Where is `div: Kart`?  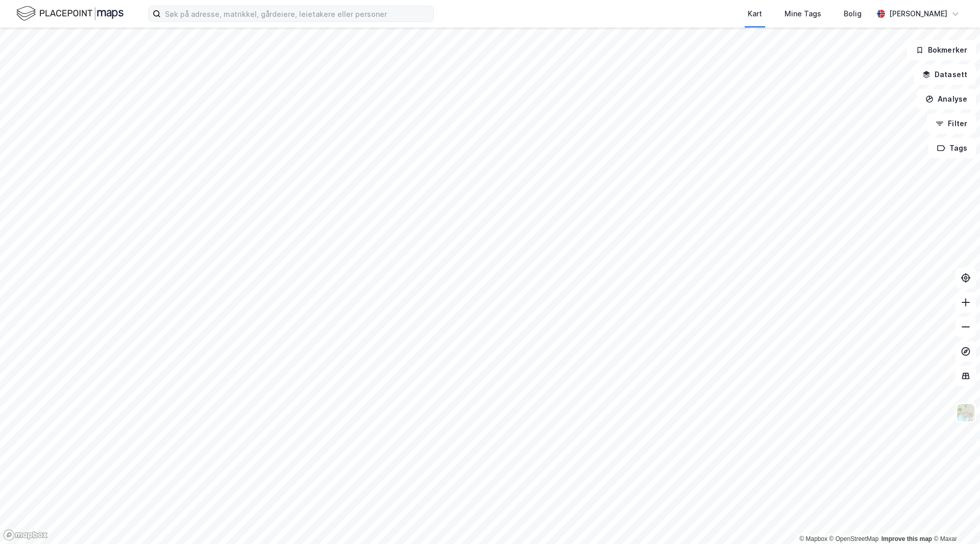
div: Kart is located at coordinates (754, 14).